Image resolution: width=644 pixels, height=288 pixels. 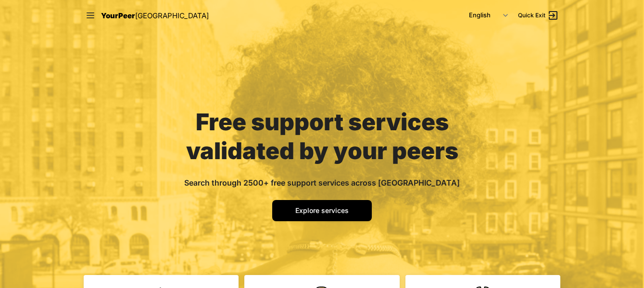 I want to click on span: YourPeer, so click(x=118, y=15).